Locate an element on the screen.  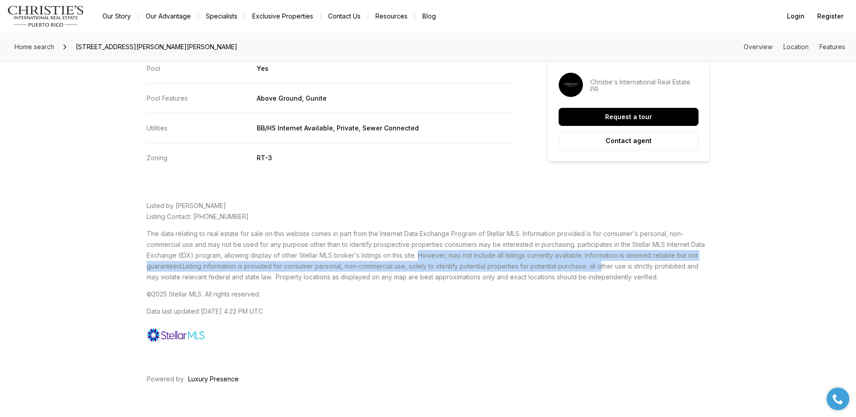
p: Above Ground, Gunite is located at coordinates (291, 98).